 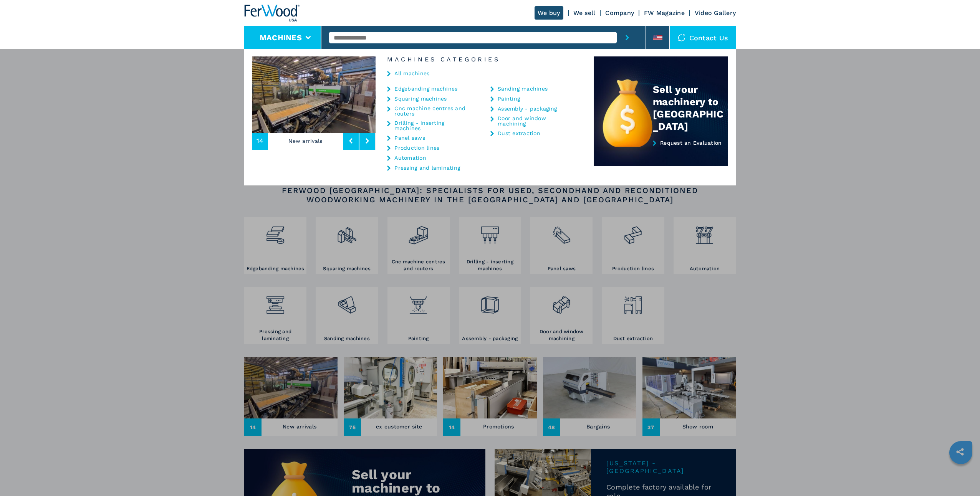 What do you see at coordinates (527, 109) in the screenshot?
I see `a: Assembly - packaging` at bounding box center [527, 109].